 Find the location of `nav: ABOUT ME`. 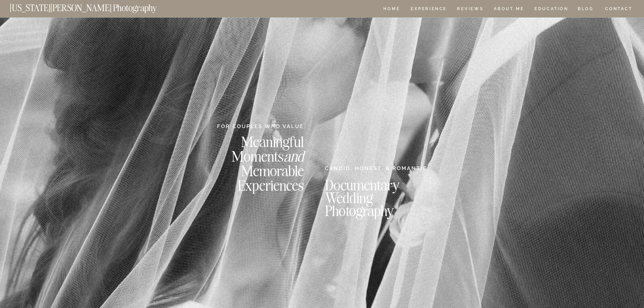

nav: ABOUT ME is located at coordinates (509, 10).